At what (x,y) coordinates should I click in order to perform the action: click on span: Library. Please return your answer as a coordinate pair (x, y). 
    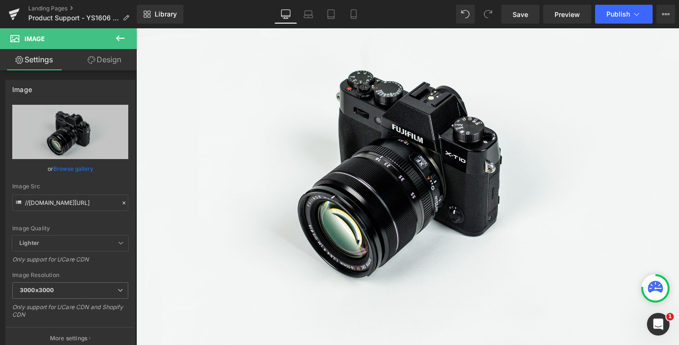
    Looking at the image, I should click on (165, 14).